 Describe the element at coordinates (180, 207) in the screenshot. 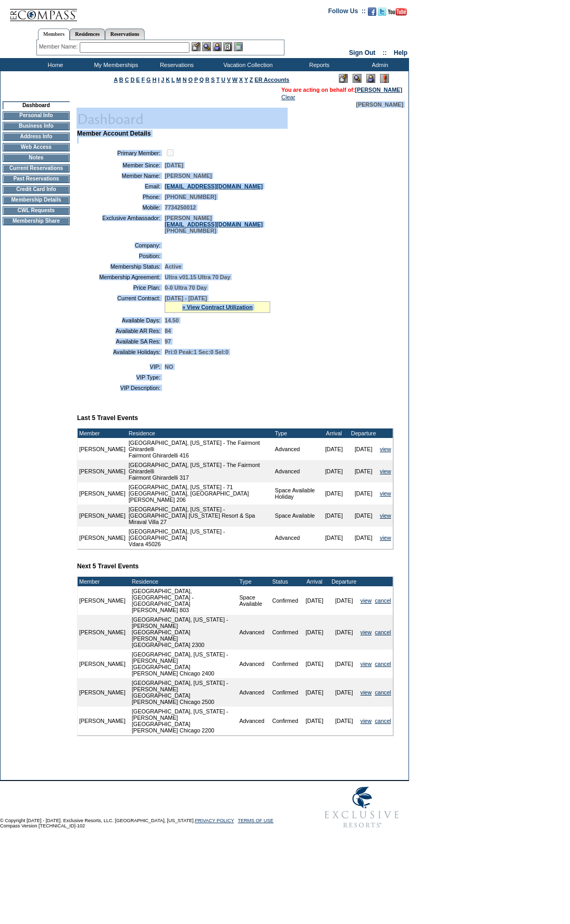

I see `span: 7734250012` at that location.